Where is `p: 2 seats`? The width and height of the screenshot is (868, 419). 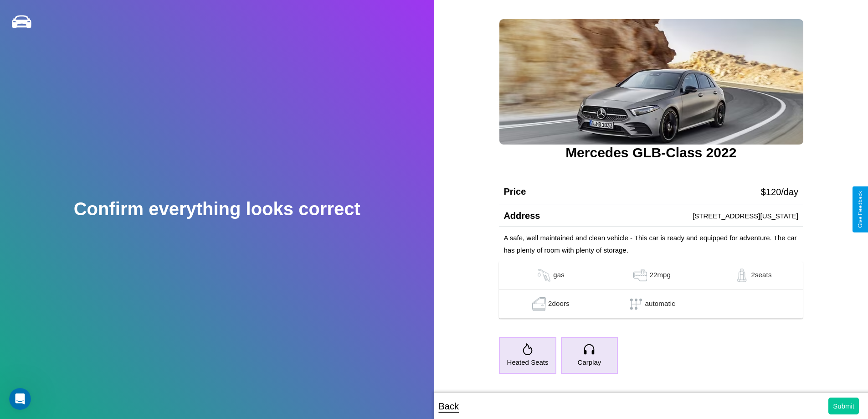
p: 2 seats is located at coordinates (761, 275).